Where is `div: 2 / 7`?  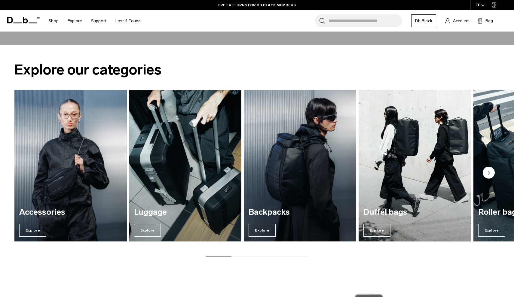 div: 2 / 7 is located at coordinates (185, 166).